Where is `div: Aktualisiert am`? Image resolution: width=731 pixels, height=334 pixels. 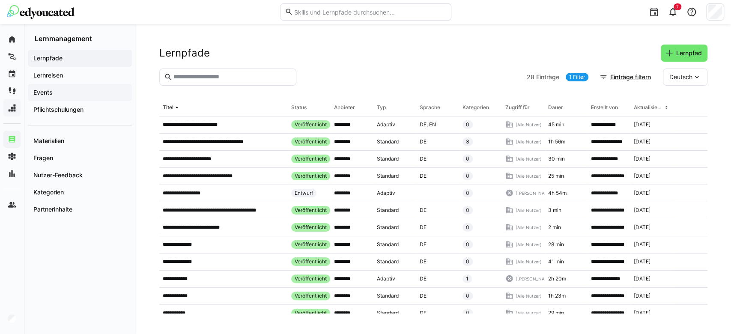
div: Aktualisiert am is located at coordinates (648, 107).